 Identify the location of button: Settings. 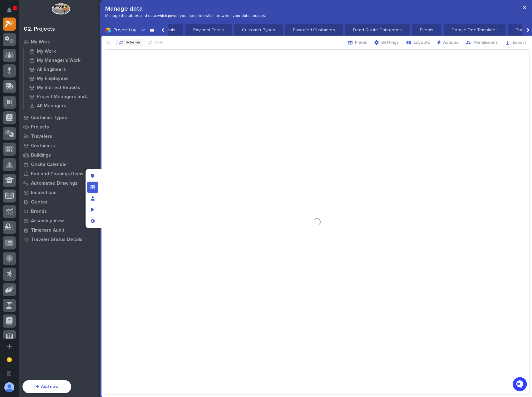
(387, 42).